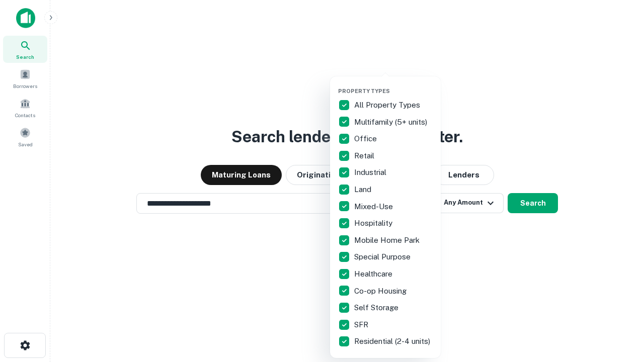 This screenshot has width=644, height=362. Describe the element at coordinates (382, 291) in the screenshot. I see `p: Co-op Housing` at that location.